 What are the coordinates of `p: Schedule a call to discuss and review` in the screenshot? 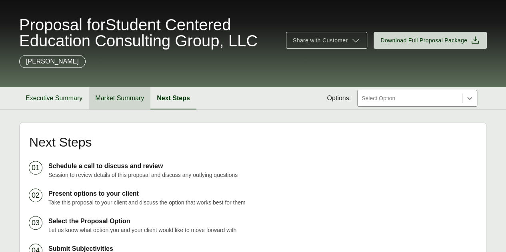 It's located at (262, 166).